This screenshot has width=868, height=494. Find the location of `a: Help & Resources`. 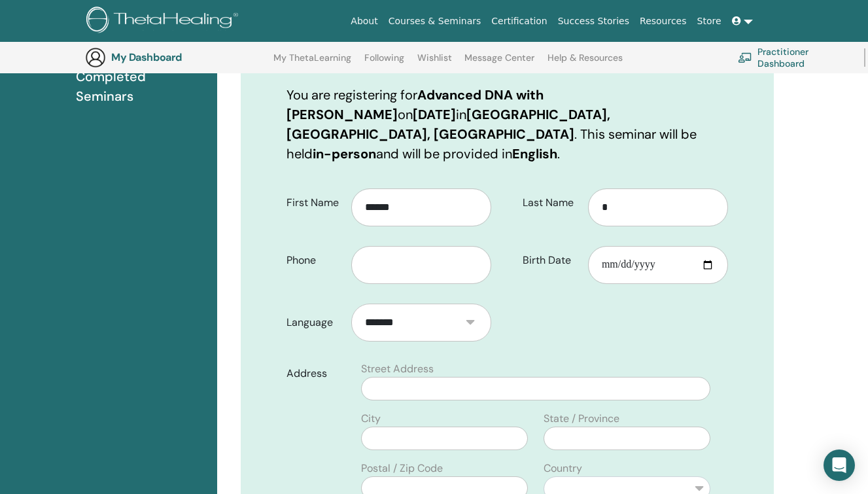

a: Help & Resources is located at coordinates (585, 63).